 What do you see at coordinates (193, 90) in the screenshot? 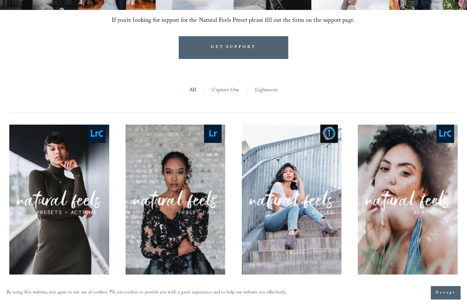
I see `a: All` at bounding box center [193, 90].